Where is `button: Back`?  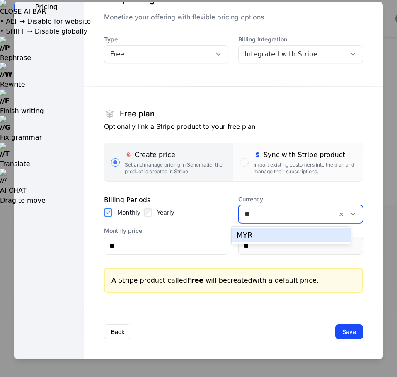
button: Back is located at coordinates (118, 332).